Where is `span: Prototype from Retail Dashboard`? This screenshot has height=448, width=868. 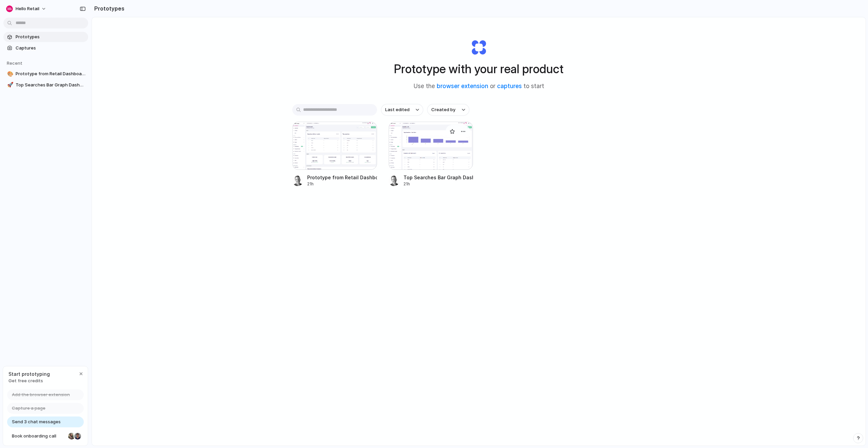
span: Prototype from Retail Dashboard is located at coordinates (51, 74).